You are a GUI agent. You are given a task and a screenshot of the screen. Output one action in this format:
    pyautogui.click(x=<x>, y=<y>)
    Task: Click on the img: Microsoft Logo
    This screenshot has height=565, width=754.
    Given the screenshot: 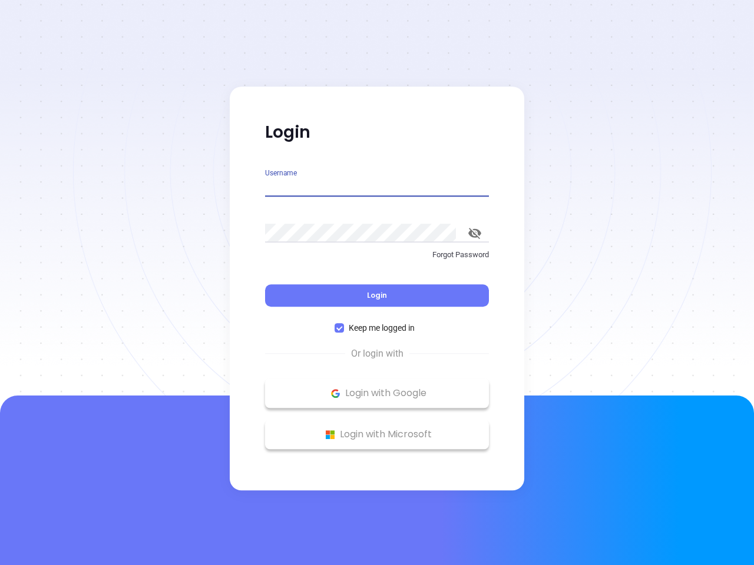 What is the action you would take?
    pyautogui.click(x=330, y=435)
    